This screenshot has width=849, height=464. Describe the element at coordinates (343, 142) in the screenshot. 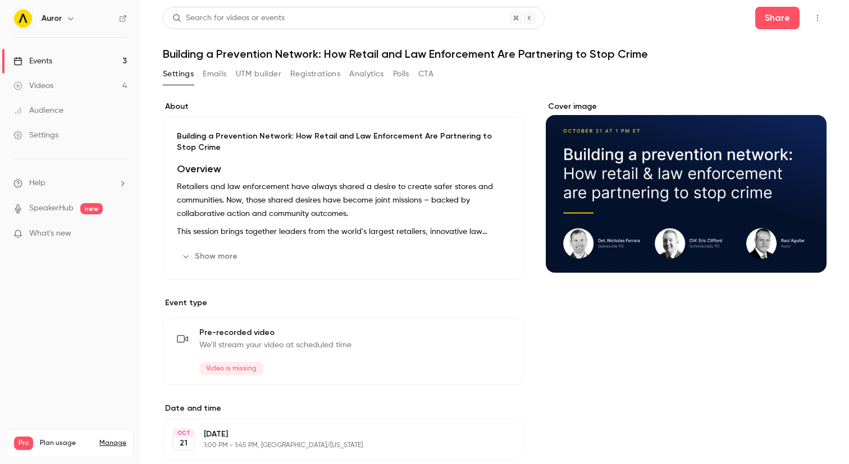

I see `p: Building a Prevention Network: How Retail and Law Enforcement Are Partnering to Stop Crime` at that location.